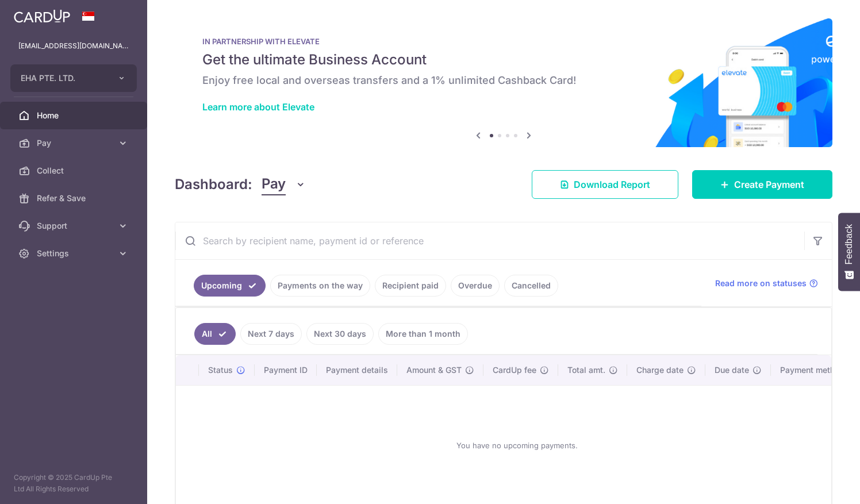  I want to click on h4: Dashboard:, so click(213, 185).